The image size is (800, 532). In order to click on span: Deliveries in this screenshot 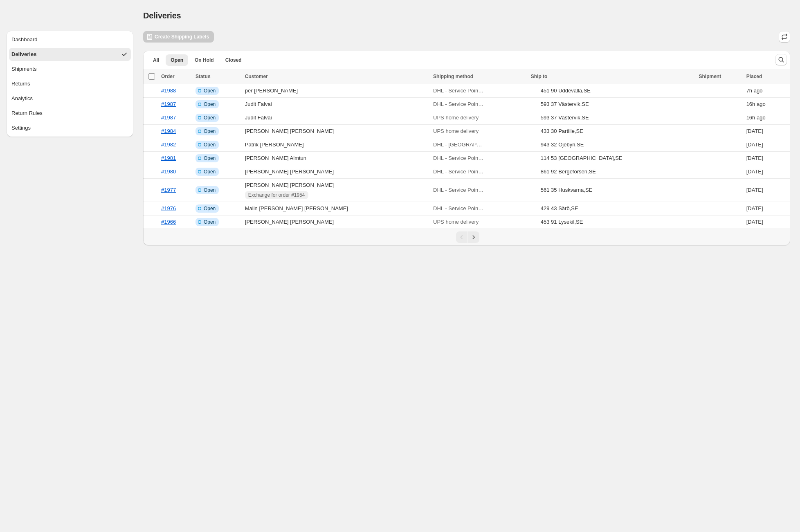, I will do `click(162, 16)`.